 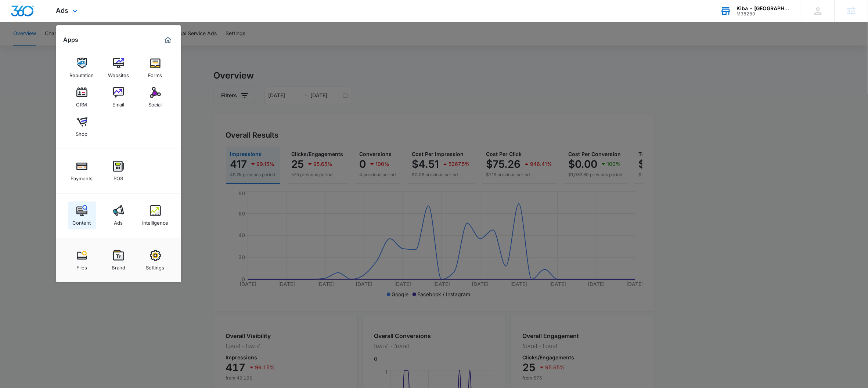 I want to click on h2: Apps, so click(x=71, y=40).